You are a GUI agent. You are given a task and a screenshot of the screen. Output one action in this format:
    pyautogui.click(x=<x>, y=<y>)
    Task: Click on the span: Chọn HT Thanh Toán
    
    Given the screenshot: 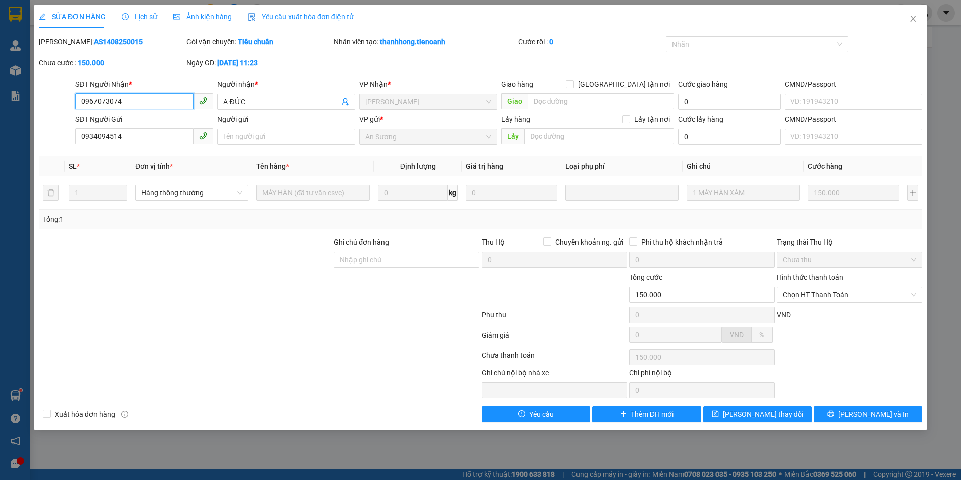 What is the action you would take?
    pyautogui.click(x=850, y=295)
    